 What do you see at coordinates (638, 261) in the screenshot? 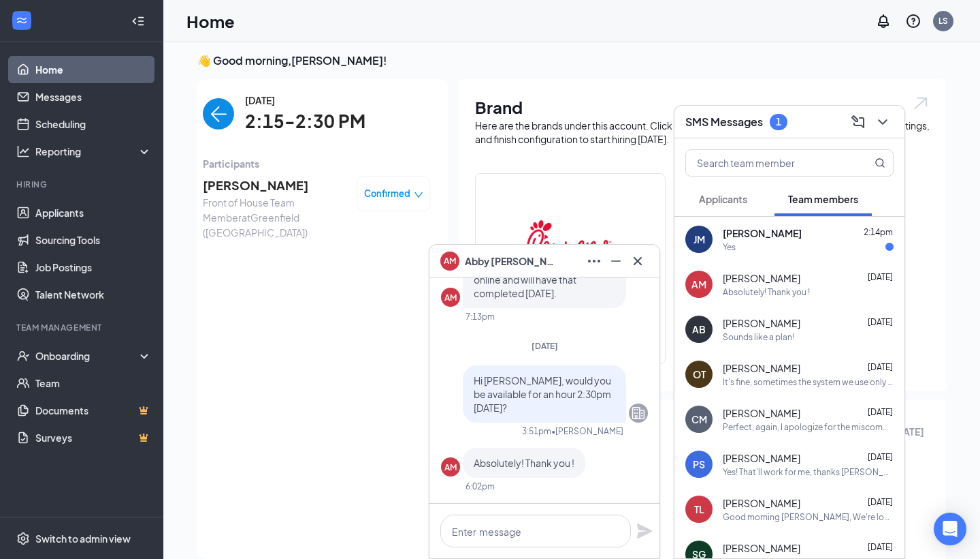
I see `button: Cross` at bounding box center [638, 261].